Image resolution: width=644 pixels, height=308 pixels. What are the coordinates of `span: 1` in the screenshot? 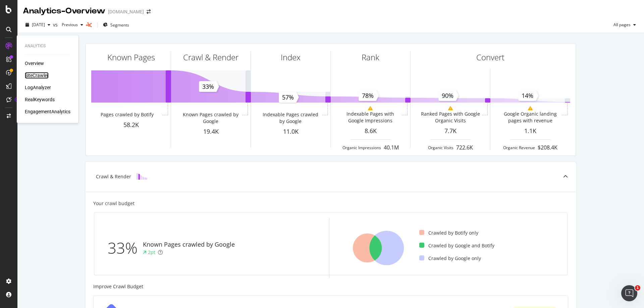 It's located at (638, 288).